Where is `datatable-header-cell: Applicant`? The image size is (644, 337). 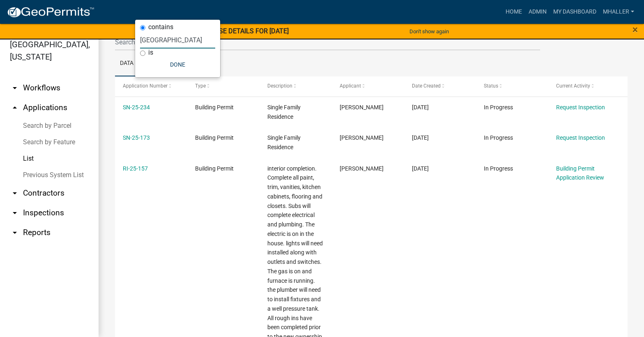 datatable-header-cell: Applicant is located at coordinates (368, 86).